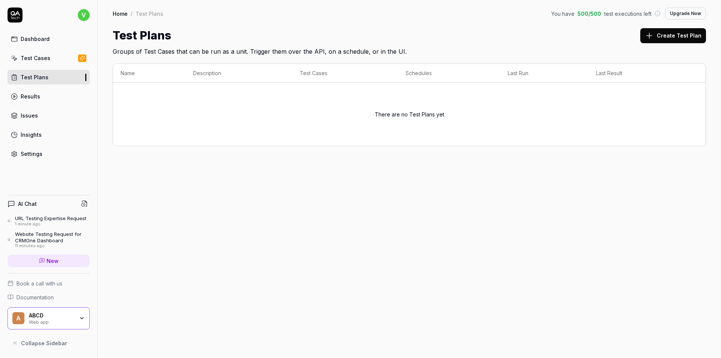 This screenshot has width=721, height=358. What do you see at coordinates (628, 14) in the screenshot?
I see `span: test executions left` at bounding box center [628, 14].